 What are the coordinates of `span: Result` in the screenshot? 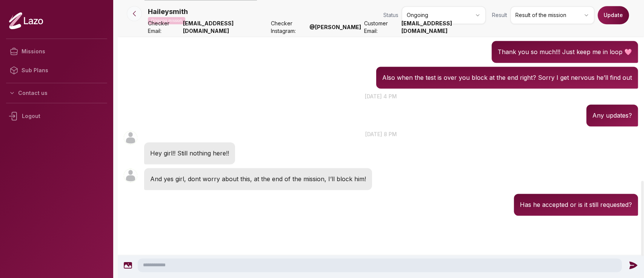 It's located at (500, 15).